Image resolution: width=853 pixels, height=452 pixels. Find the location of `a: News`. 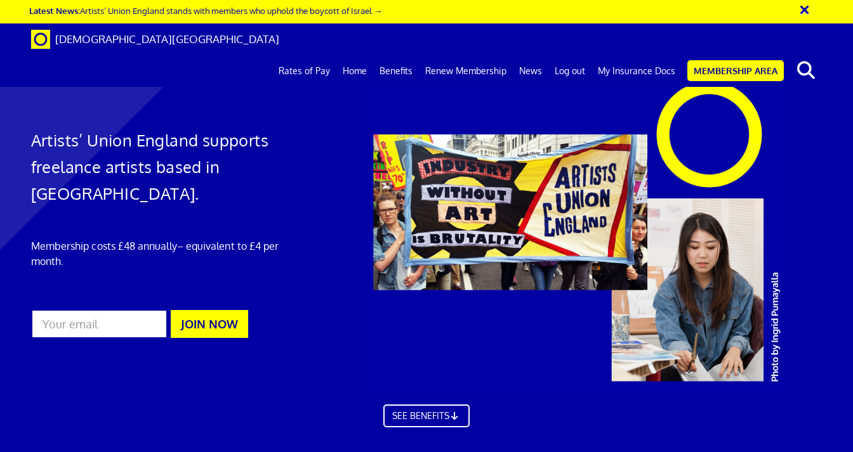

a: News is located at coordinates (530, 71).